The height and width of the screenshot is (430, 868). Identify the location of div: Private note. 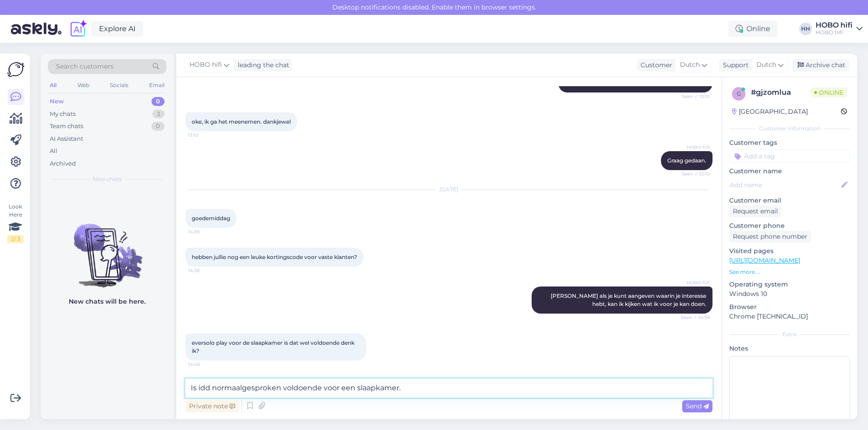
(212, 406).